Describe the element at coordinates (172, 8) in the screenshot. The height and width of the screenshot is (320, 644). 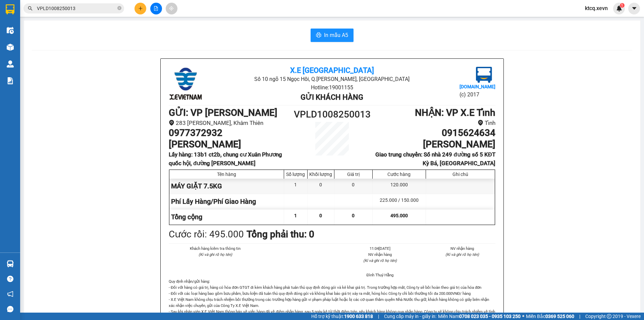
I see `button: aim` at that location.